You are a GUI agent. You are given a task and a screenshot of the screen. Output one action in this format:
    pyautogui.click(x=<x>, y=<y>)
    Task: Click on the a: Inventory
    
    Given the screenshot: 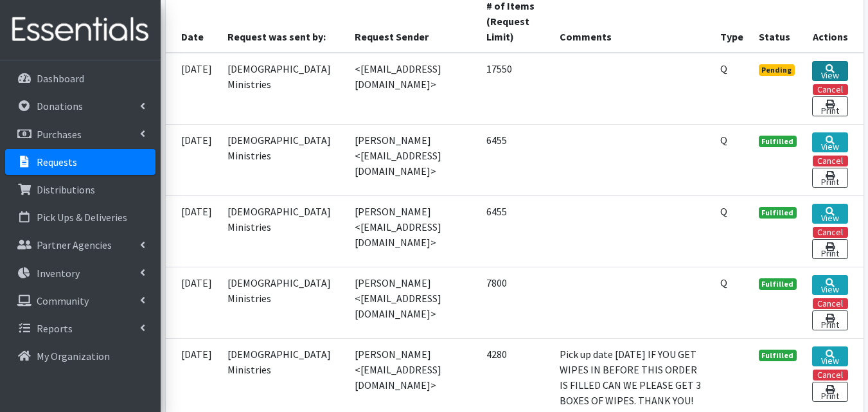 What is the action you would take?
    pyautogui.click(x=80, y=273)
    